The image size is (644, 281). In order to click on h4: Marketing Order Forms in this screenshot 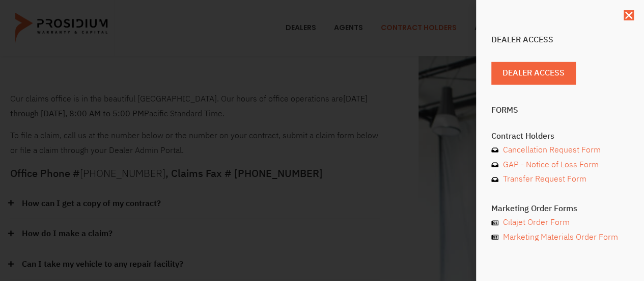, I will do `click(561, 209)`.